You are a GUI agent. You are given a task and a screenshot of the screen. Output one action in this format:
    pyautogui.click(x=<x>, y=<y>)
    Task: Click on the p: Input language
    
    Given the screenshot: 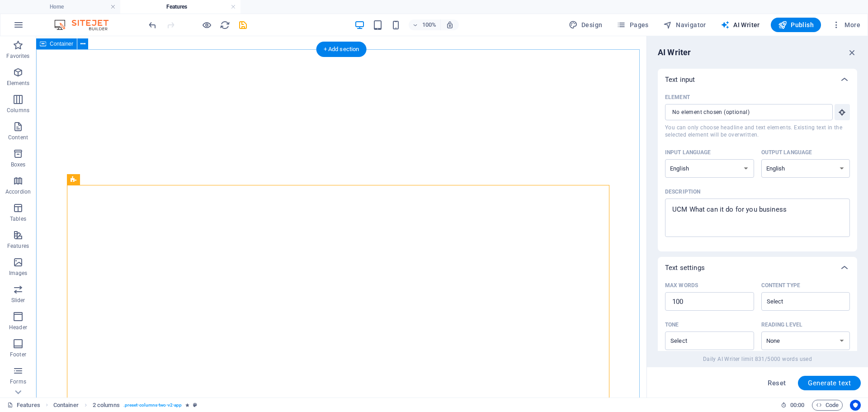 What is the action you would take?
    pyautogui.click(x=689, y=152)
    